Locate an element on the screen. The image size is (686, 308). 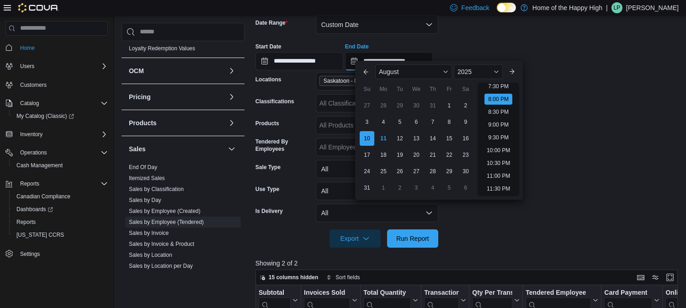
li: 10:30 PM is located at coordinates (498, 163).